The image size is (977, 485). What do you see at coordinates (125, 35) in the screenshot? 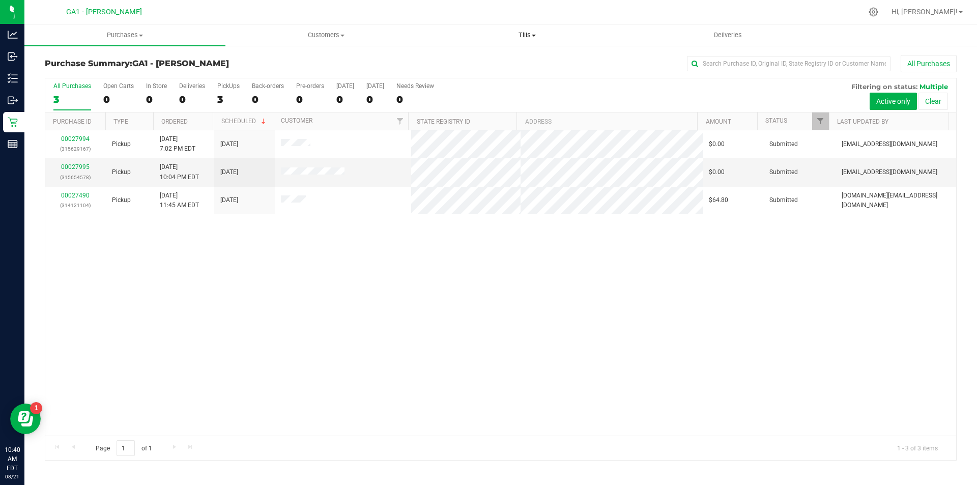
I see `a: Purchases` at bounding box center [125, 35].